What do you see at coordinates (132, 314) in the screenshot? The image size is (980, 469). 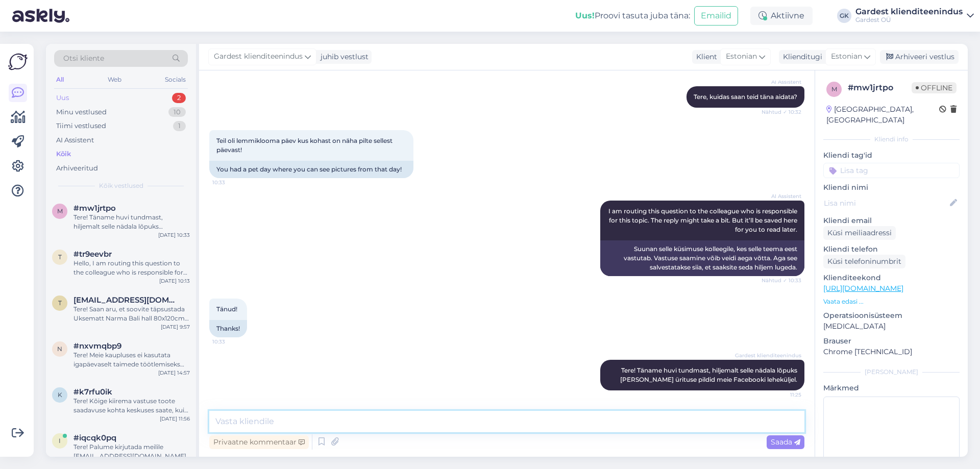 I see `div: Tere! Saan aru, et soovite täpsustada Uksematt Narma Bali hall 80x120cm toote värvust. Edastan Te...` at bounding box center [132, 314].